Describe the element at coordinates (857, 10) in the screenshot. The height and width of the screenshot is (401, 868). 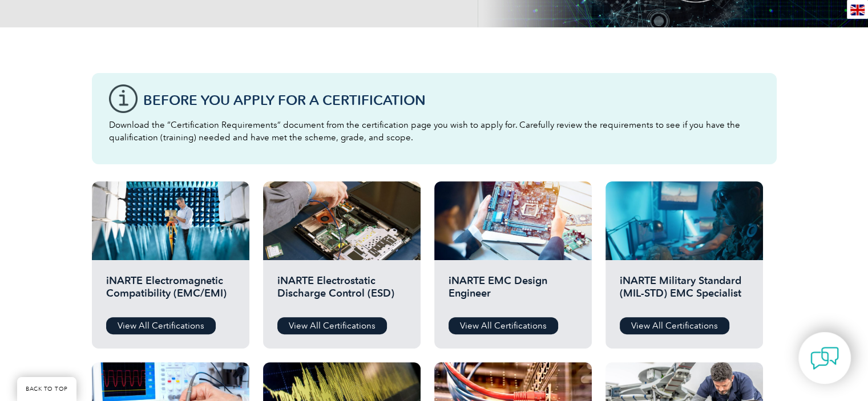
I see `img: en` at that location.